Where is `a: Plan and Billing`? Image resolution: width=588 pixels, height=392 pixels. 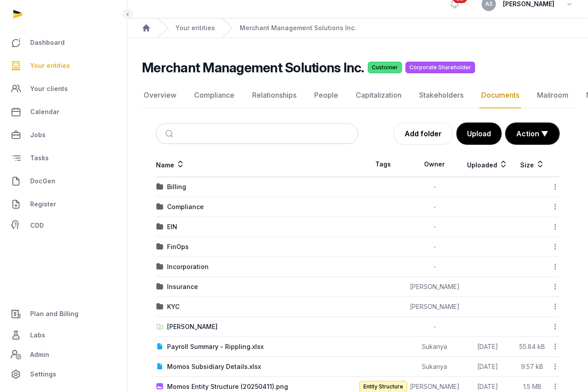
a: Plan and Billing is located at coordinates (63, 314).